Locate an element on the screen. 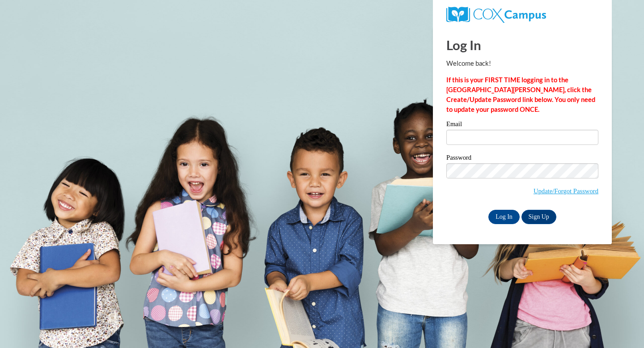 This screenshot has width=644, height=348. a: COX Campus is located at coordinates (496, 14).